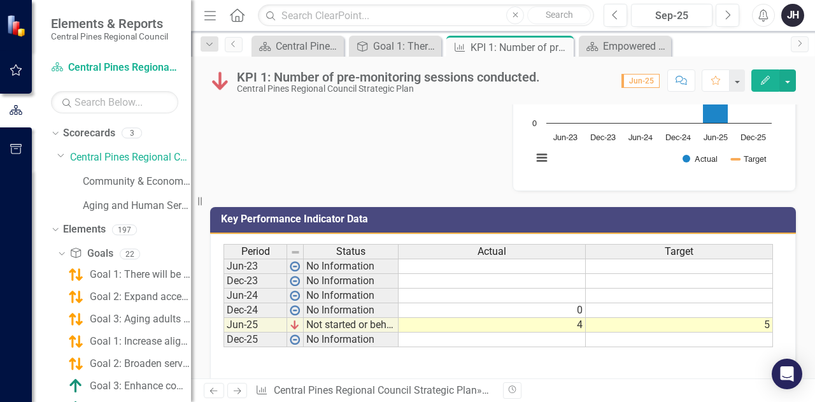 This screenshot has width=815, height=402. What do you see at coordinates (84, 229) in the screenshot?
I see `a: Elements` at bounding box center [84, 229].